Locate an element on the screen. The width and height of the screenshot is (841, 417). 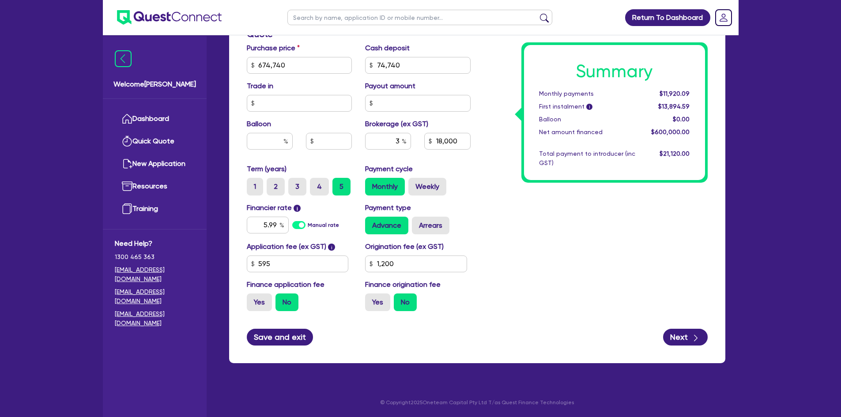
div: Net amount financed is located at coordinates (587, 132).